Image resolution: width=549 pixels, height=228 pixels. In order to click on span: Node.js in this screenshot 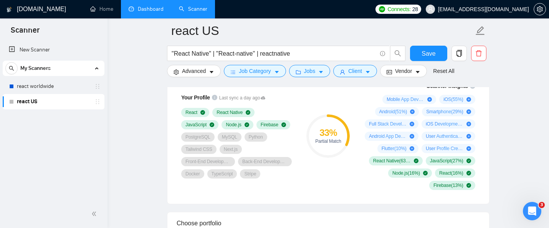, I will do `click(233, 125)`.